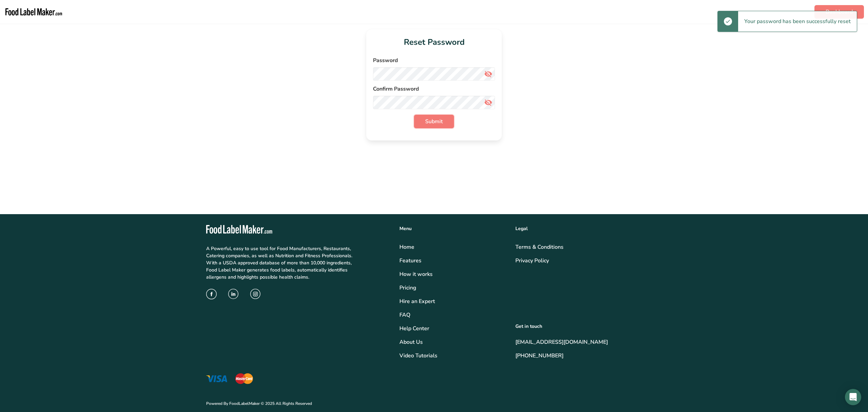 The width and height of the screenshot is (868, 412). I want to click on p: Powered By FoodLabelMaker © 2025 All Rights Reserved, so click(434, 401).